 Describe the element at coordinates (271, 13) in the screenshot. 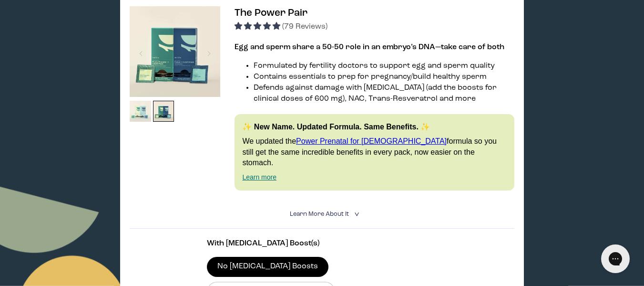

I see `span: The Power Pair` at that location.